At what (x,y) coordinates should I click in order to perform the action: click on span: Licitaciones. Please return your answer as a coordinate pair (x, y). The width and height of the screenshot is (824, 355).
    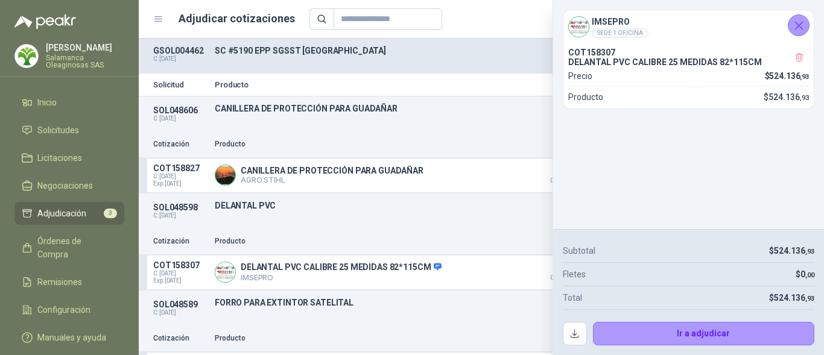
    Looking at the image, I should click on (60, 158).